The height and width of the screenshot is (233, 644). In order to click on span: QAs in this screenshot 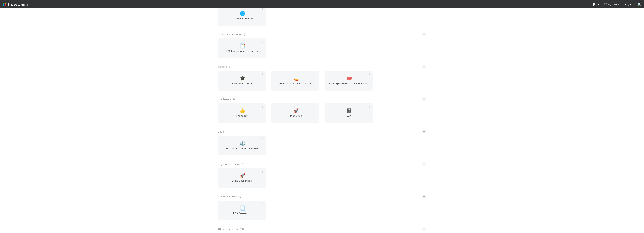, I will do `click(349, 118)`.